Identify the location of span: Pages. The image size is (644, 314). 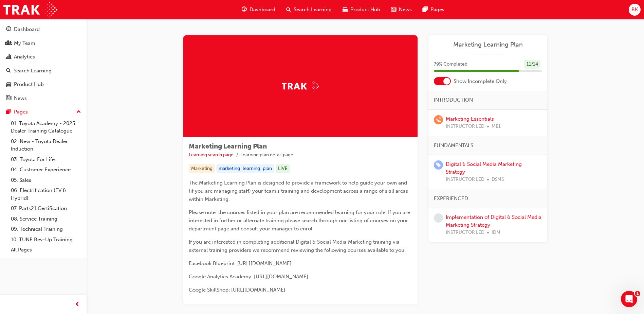
(437, 9).